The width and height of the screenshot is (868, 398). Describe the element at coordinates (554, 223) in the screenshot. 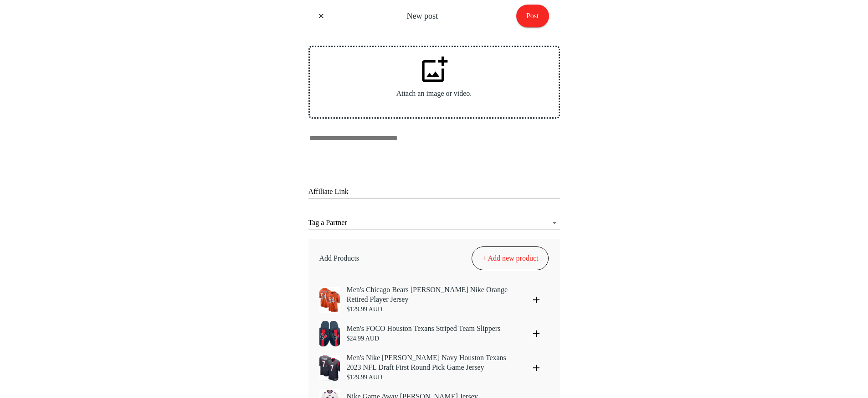

I see `button: Open` at that location.